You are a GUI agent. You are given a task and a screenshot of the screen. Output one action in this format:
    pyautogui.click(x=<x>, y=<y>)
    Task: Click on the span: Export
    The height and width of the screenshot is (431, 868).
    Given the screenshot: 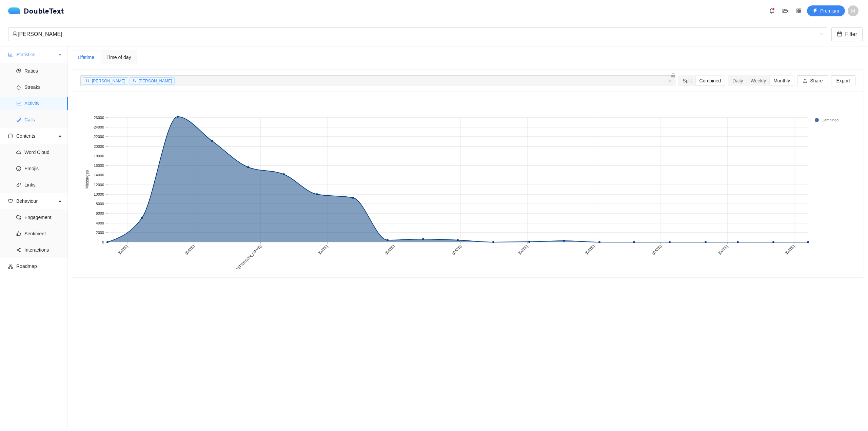 What is the action you would take?
    pyautogui.click(x=843, y=80)
    